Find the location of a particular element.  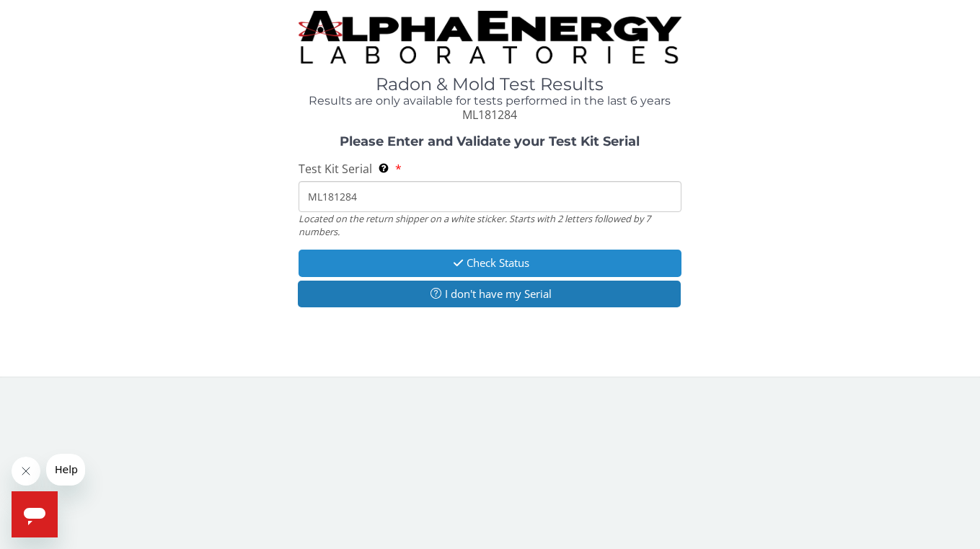

button: I don't have my Serial is located at coordinates (490, 294).